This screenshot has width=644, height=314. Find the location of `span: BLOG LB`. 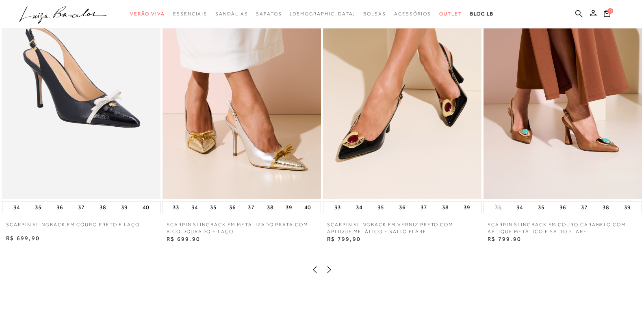

span: BLOG LB is located at coordinates (482, 14).